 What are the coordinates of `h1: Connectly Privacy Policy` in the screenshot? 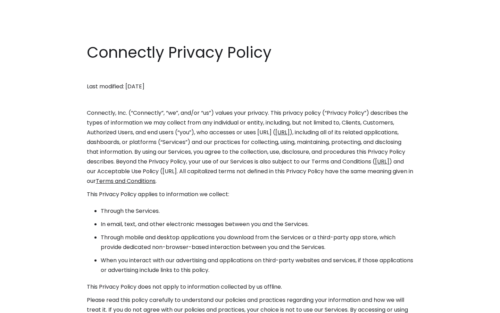 It's located at (250, 52).